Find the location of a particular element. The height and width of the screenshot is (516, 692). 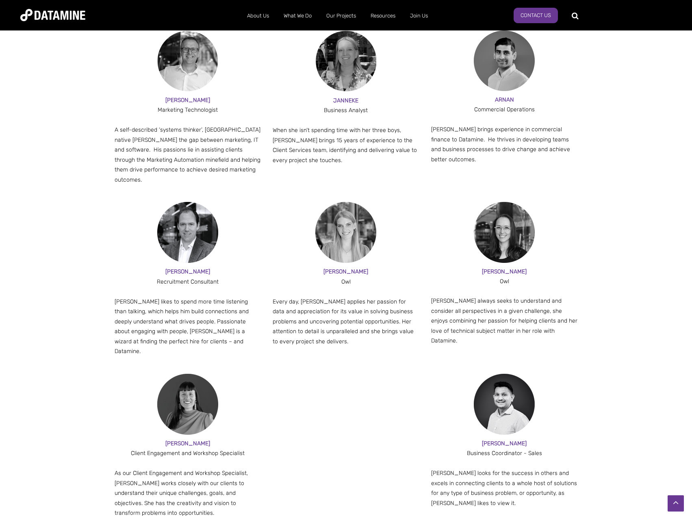

div: Recruitment Consultant is located at coordinates (188, 282).